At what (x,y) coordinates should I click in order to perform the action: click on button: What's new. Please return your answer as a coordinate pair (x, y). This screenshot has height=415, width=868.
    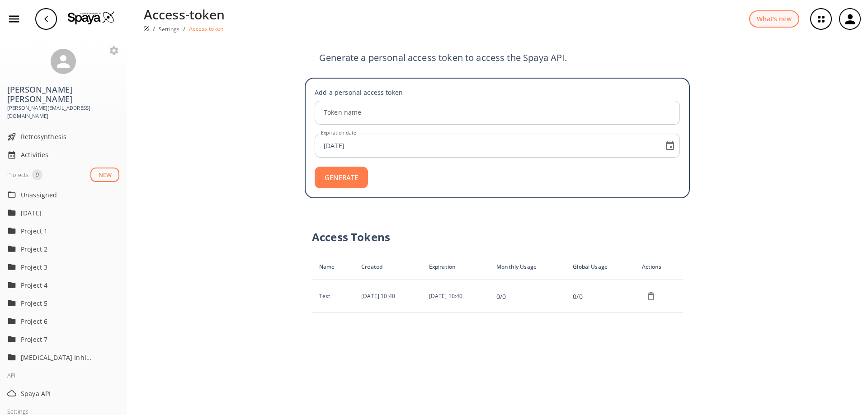
    Looking at the image, I should click on (774, 19).